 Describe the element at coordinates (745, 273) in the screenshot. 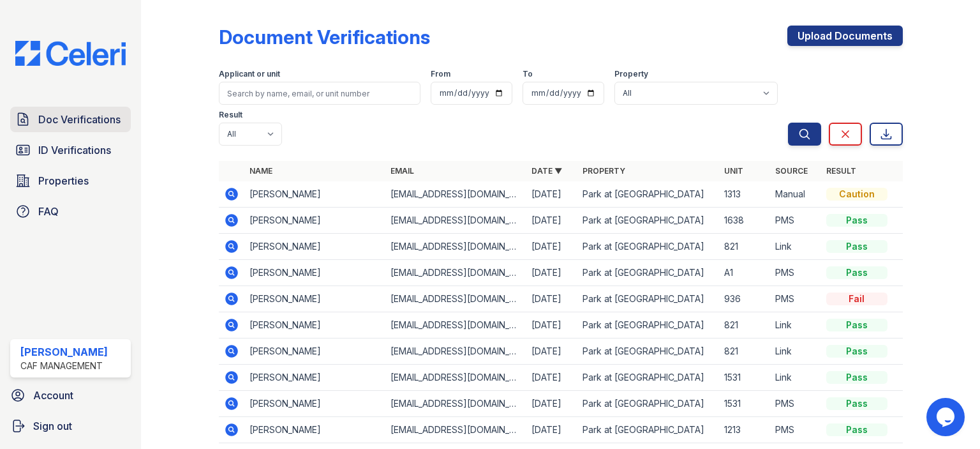

I see `td: A1` at that location.